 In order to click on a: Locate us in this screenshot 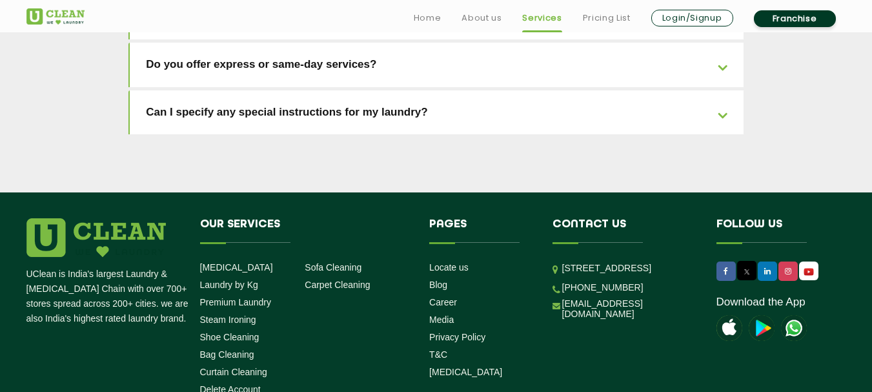, I will do `click(449, 267)`.